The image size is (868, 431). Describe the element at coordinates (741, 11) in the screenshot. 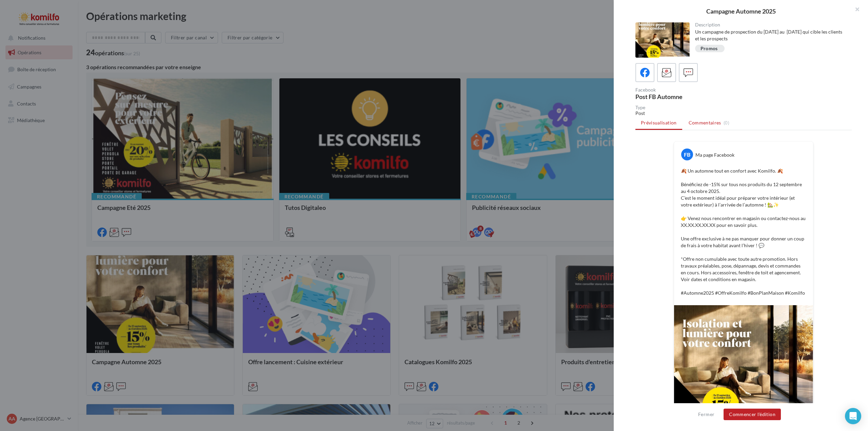

I see `div: Campagne Automne 2025` at that location.